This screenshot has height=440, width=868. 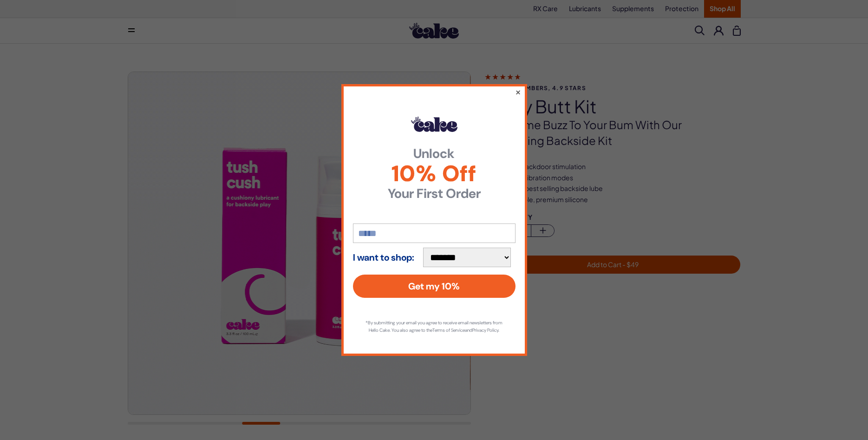 I want to click on strong: I want to shop:, so click(x=384, y=258).